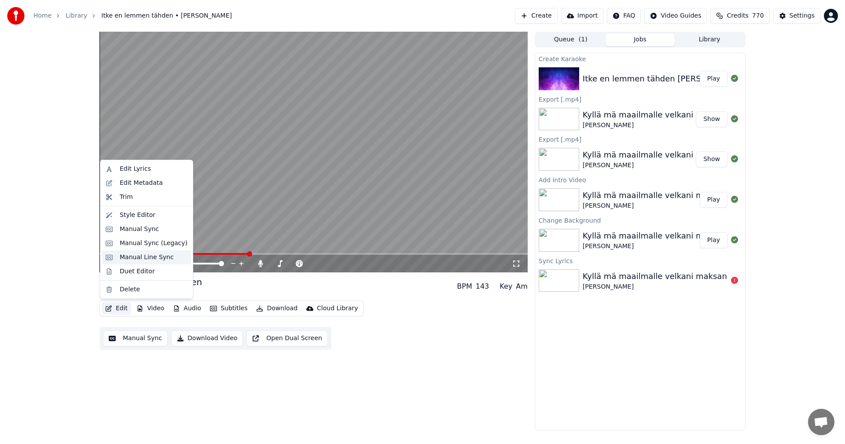 This screenshot has height=444, width=845. What do you see at coordinates (464, 286) in the screenshot?
I see `div: BPM` at bounding box center [464, 286].